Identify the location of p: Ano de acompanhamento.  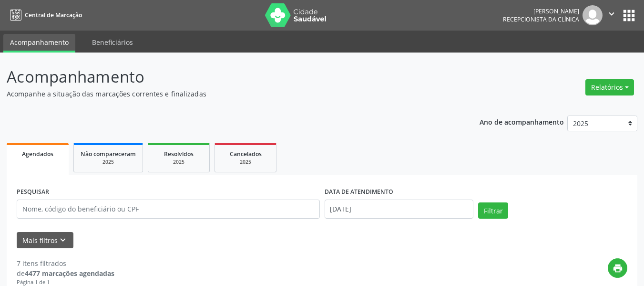
(521, 121).